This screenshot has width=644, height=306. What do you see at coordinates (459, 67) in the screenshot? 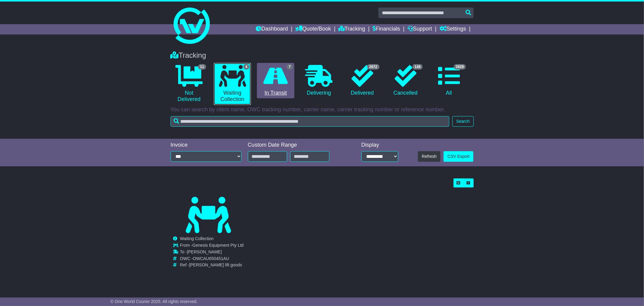
I see `span: 2829` at bounding box center [459, 67].